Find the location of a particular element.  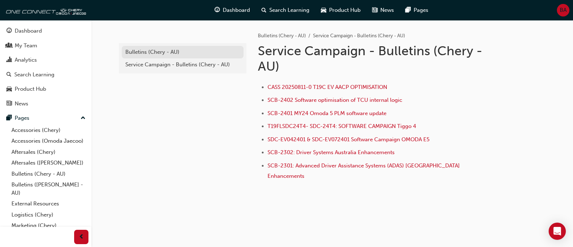

div: Bulletins (Chery - AU) is located at coordinates (183, 52).